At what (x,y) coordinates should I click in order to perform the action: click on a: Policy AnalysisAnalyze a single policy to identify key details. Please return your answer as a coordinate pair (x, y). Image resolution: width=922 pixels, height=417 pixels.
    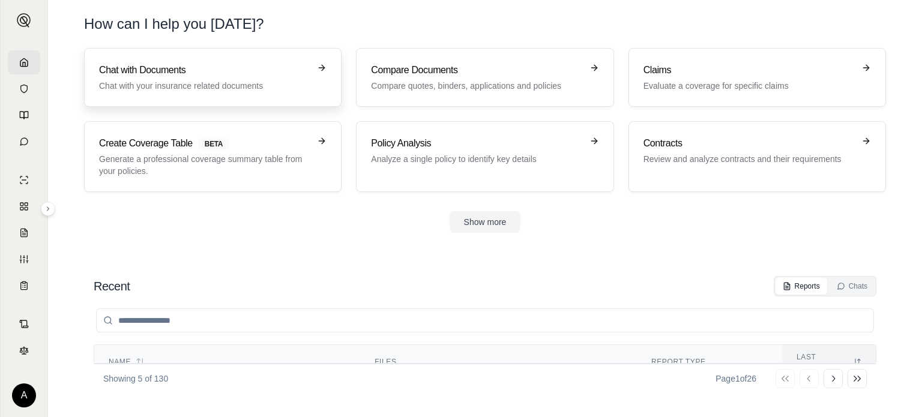
    Looking at the image, I should click on (484, 157).